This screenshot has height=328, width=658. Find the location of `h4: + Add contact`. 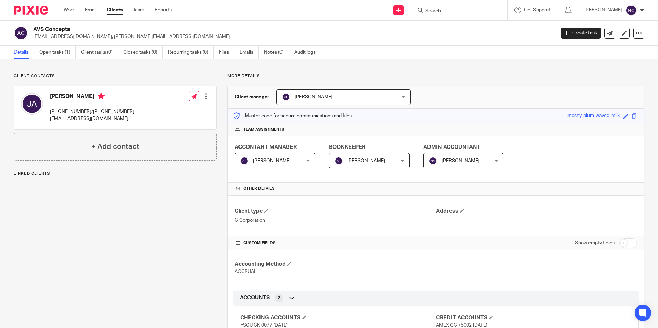

h4: + Add contact is located at coordinates (115, 147).